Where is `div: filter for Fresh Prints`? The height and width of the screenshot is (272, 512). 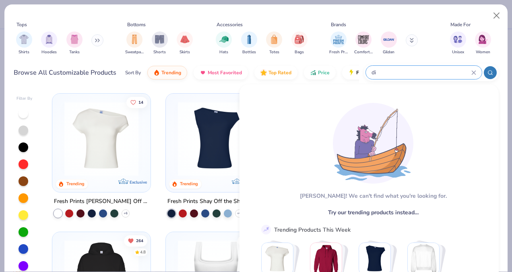 div: filter for Fresh Prints is located at coordinates (339, 43).